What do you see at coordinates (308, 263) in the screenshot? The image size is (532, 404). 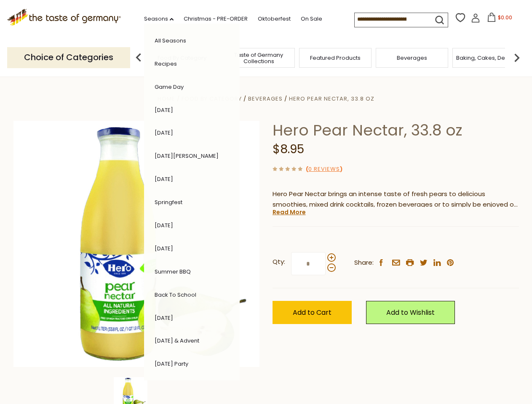 I see `input: Qty:` at bounding box center [308, 263].